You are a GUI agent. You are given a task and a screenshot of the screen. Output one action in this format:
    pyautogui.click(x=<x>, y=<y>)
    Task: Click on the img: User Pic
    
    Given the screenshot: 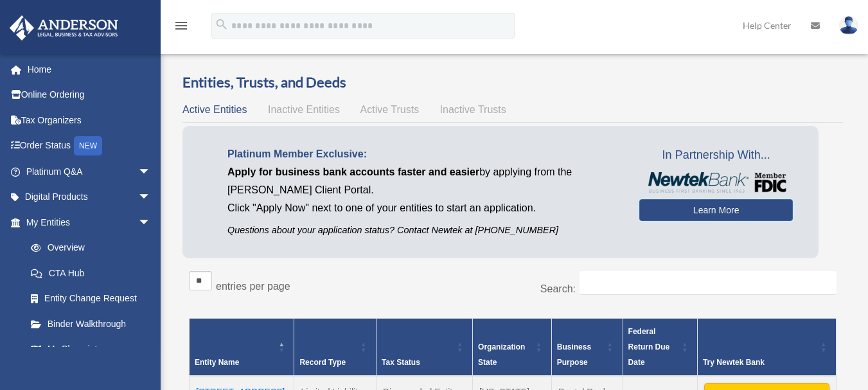 What is the action you would take?
    pyautogui.click(x=849, y=25)
    